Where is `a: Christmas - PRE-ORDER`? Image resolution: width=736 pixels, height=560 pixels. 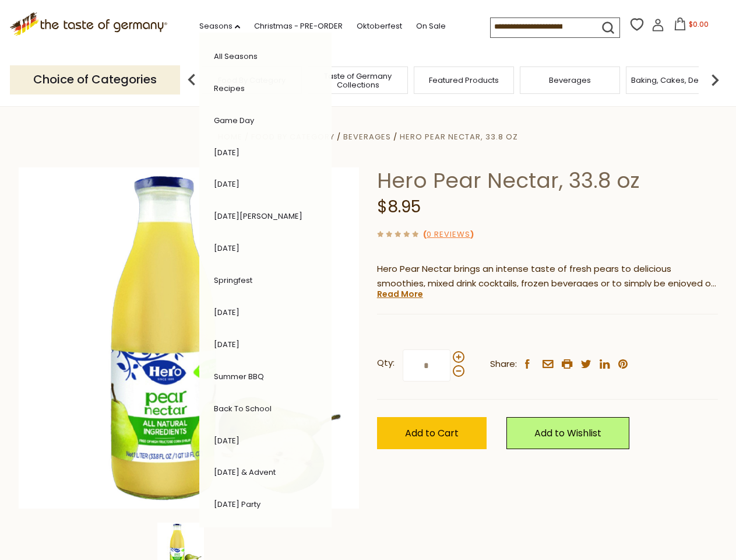
a: Christmas - PRE-ORDER is located at coordinates (298, 26).